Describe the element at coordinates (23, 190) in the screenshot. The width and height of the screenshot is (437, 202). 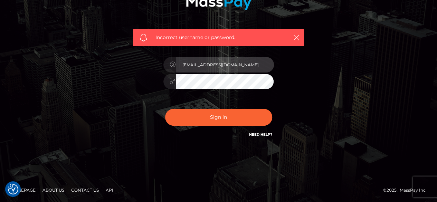
I see `a: Homepage` at that location.